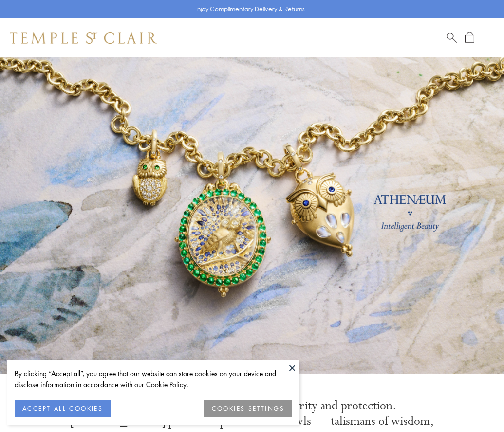 This screenshot has width=504, height=432. Describe the element at coordinates (451, 38) in the screenshot. I see `a: Search` at that location.